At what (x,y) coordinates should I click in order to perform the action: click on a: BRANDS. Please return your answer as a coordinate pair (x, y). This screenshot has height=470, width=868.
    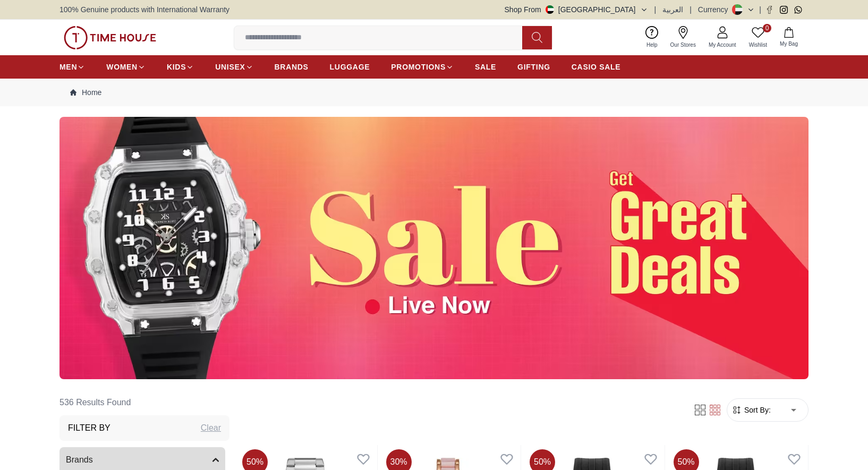
    Looking at the image, I should click on (292, 67).